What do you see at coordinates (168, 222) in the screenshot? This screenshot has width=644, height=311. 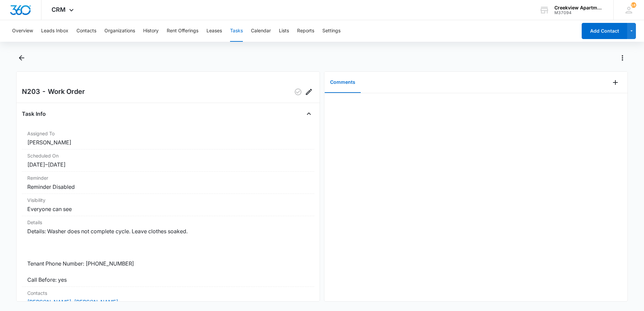 I see `dt: Details` at bounding box center [168, 222].